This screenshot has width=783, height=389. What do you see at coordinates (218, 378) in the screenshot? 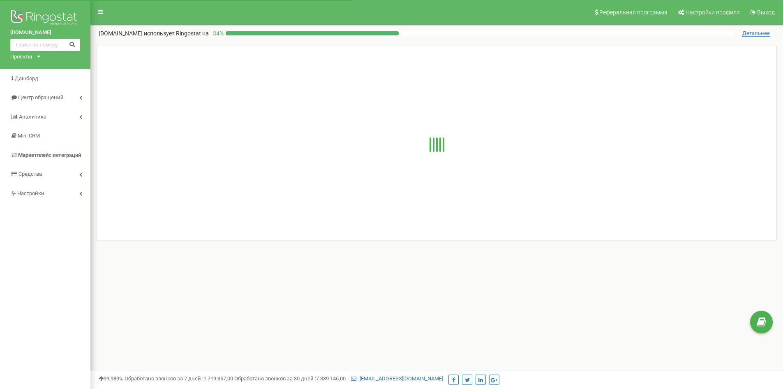
I see `u: 1 719 357,00` at bounding box center [218, 378].